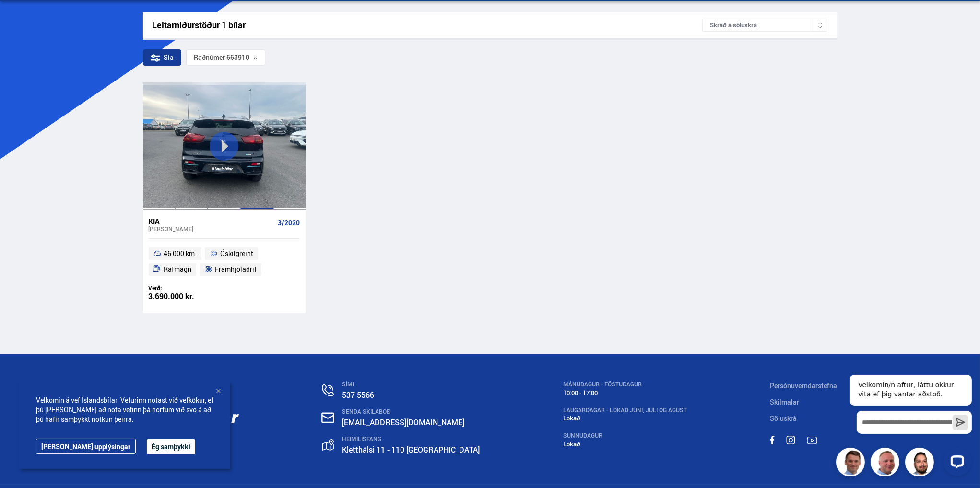 The height and width of the screenshot is (488, 980). I want to click on a: Söluskrá, so click(784, 419).